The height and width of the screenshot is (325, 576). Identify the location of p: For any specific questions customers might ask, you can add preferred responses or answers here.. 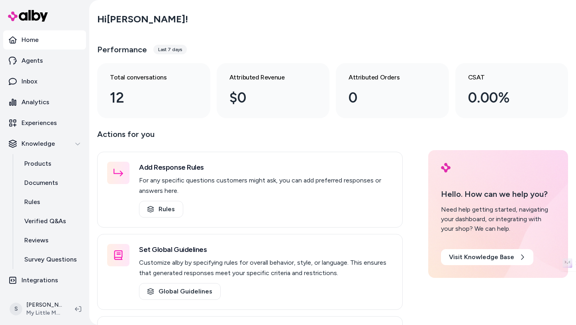
(266, 185).